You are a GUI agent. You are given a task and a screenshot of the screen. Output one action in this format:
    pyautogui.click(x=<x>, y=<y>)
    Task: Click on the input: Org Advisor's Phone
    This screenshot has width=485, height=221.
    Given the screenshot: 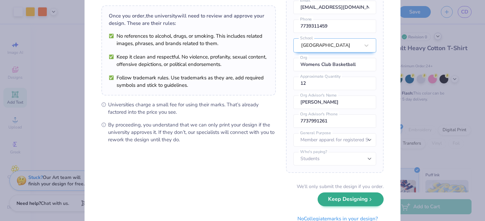 What is the action you would take?
    pyautogui.click(x=335, y=121)
    